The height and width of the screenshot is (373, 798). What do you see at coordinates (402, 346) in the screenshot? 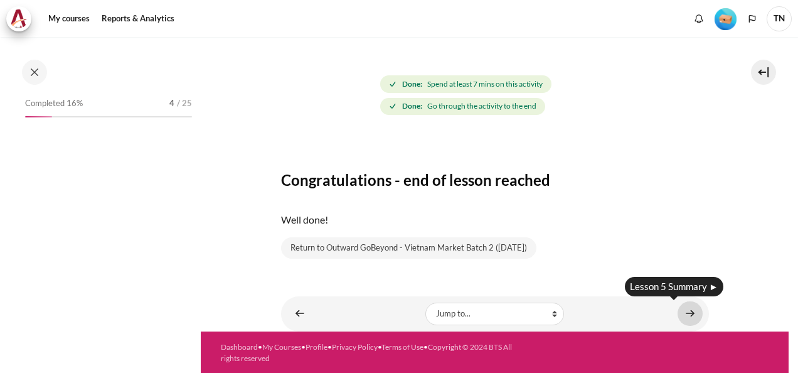
I see `a: Terms of Use` at bounding box center [402, 346].